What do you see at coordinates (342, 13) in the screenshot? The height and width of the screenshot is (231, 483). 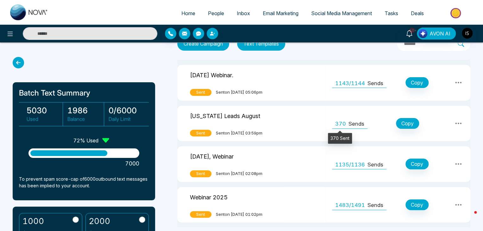 I see `span: Social Media Management` at bounding box center [342, 13].